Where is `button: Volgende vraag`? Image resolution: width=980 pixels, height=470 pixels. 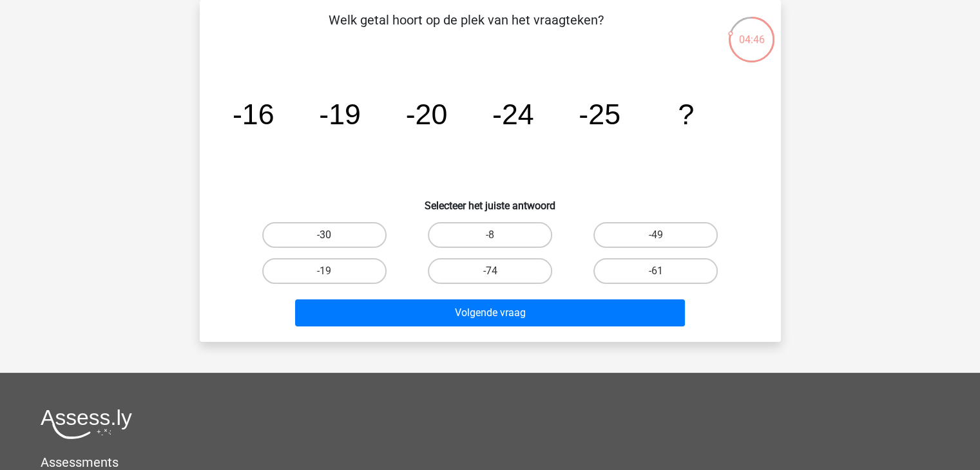 button: Volgende vraag is located at coordinates (490, 313).